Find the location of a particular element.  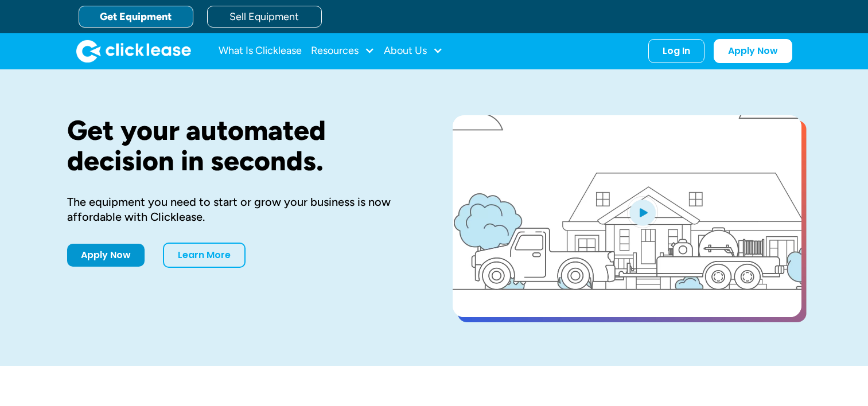

div: Resources is located at coordinates (342, 51).